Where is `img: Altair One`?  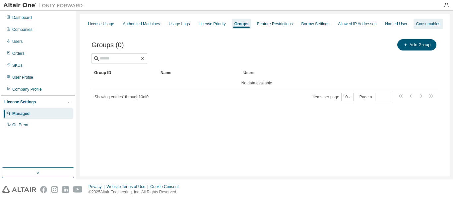
img: Altair One is located at coordinates (45, 5).